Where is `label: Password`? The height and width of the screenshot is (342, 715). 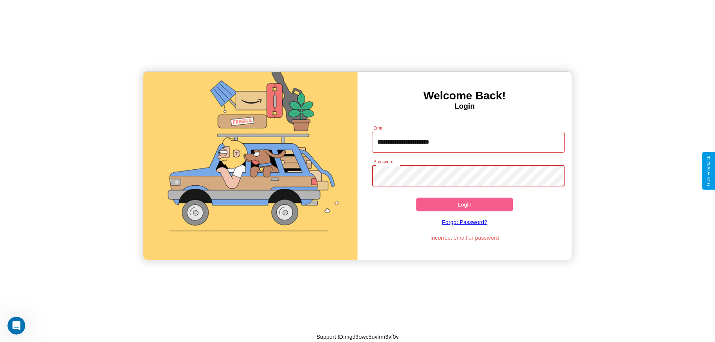 label: Password is located at coordinates (383, 162).